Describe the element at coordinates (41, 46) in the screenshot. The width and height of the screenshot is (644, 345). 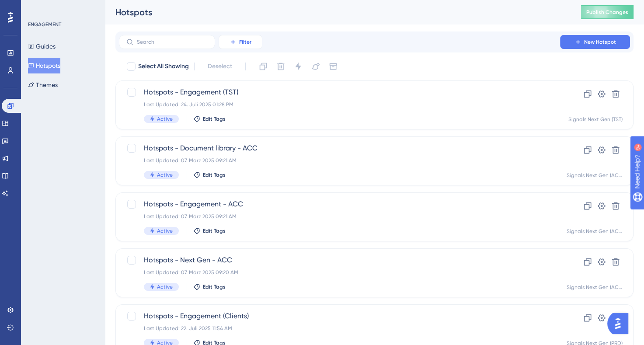
I see `button: Guides` at that location.